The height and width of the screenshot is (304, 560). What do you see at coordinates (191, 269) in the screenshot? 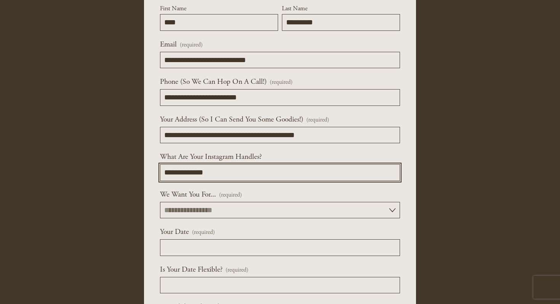
I see `span: Is Your Date Flexible?` at bounding box center [191, 269].